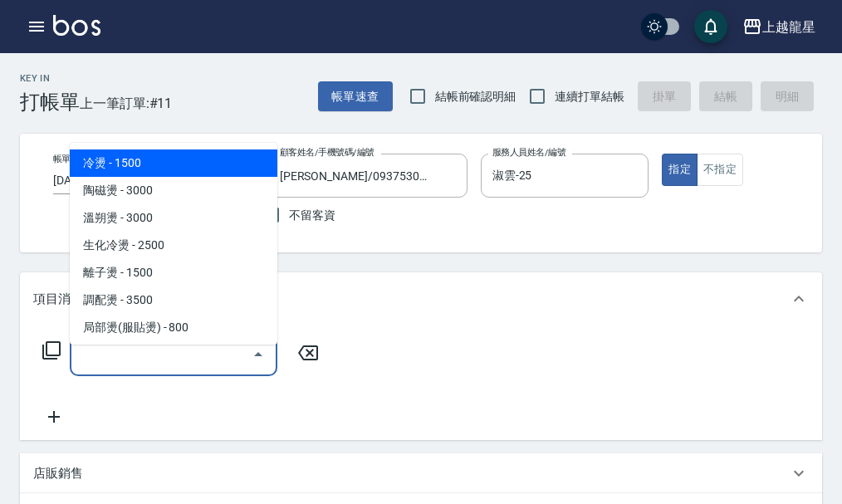 The height and width of the screenshot is (504, 842). Describe the element at coordinates (174, 190) in the screenshot. I see `span: 陶磁燙 - 3000` at that location.